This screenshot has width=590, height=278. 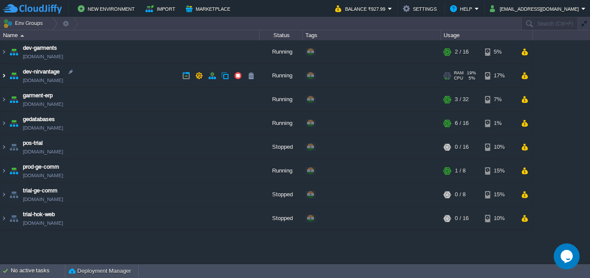 What do you see at coordinates (459, 78) in the screenshot?
I see `span: CPU` at bounding box center [459, 78].